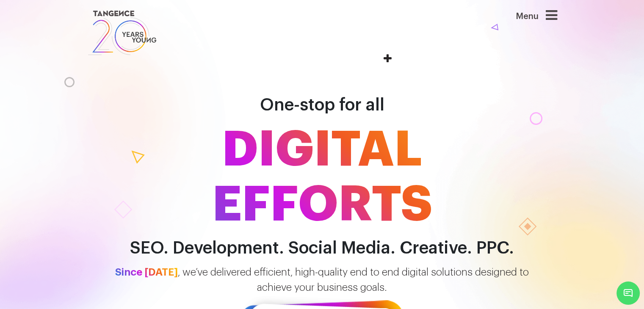 The width and height of the screenshot is (644, 309). I want to click on span: DIGITAL EFFORTS, so click(322, 178).